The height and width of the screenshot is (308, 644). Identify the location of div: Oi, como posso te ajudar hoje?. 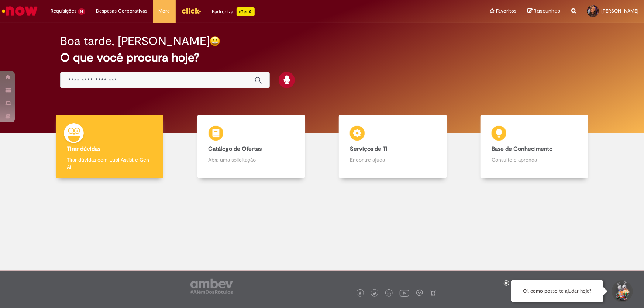
(557, 292).